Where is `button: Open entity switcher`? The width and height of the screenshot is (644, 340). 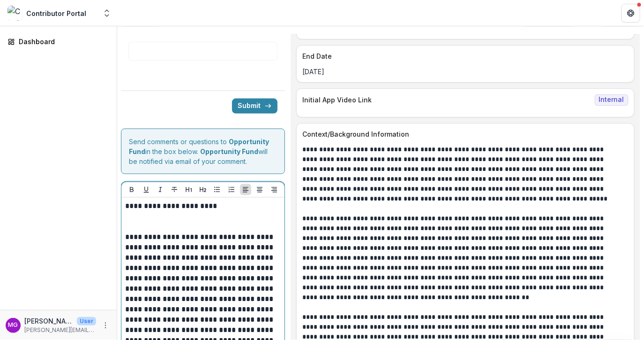
button: Open entity switcher is located at coordinates (107, 13).